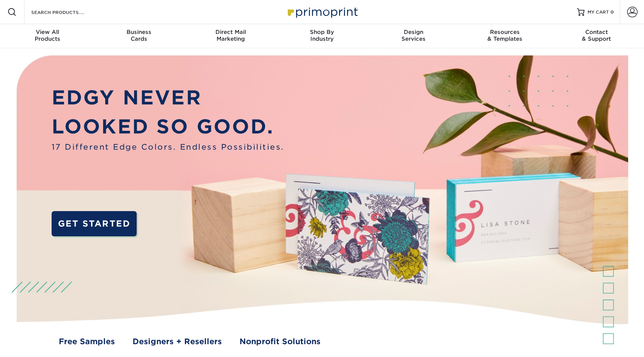 Image resolution: width=644 pixels, height=357 pixels. Describe the element at coordinates (505, 37) in the screenshot. I see `a: Resources& Templates` at that location.